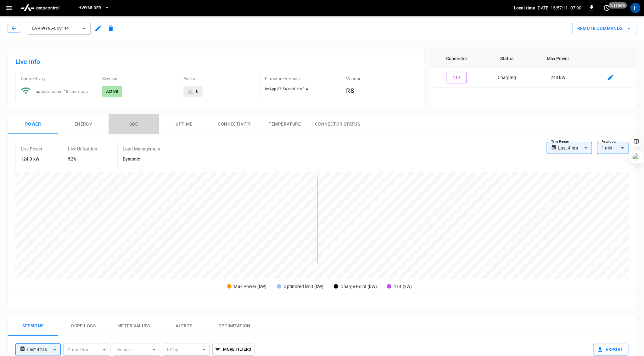 Image resolution: width=644 pixels, height=356 pixels. Describe the element at coordinates (337, 124) in the screenshot. I see `button: Connector Status` at that location.